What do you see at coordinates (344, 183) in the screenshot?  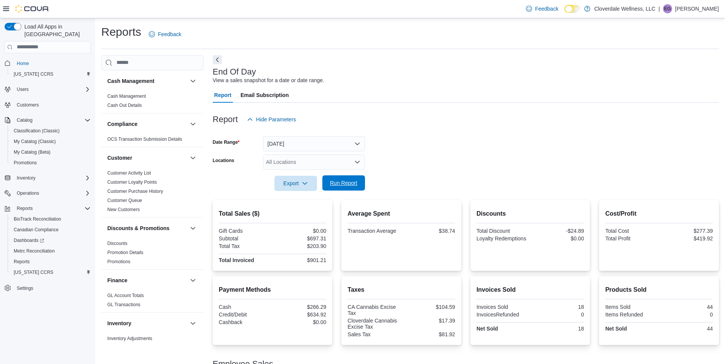 I see `button: Run Report` at bounding box center [344, 183].